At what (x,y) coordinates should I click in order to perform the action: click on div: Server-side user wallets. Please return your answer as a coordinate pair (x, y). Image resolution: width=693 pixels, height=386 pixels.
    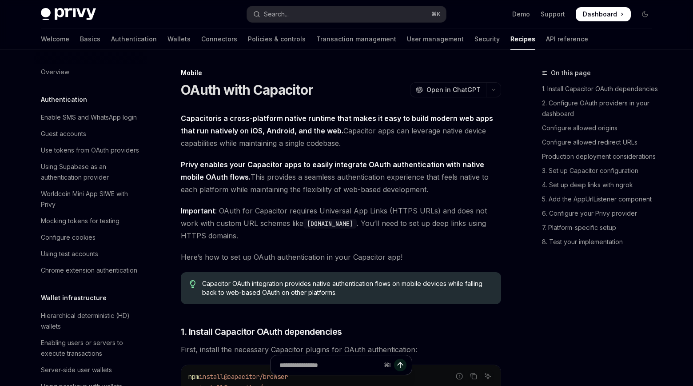
    Looking at the image, I should click on (76, 370).